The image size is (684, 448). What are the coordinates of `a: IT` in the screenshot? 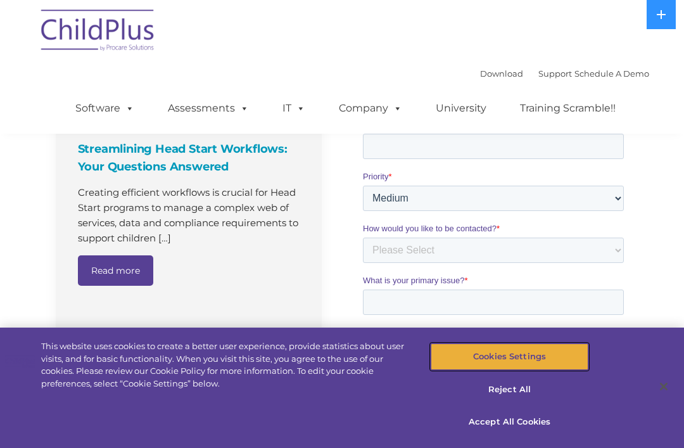 It's located at (294, 108).